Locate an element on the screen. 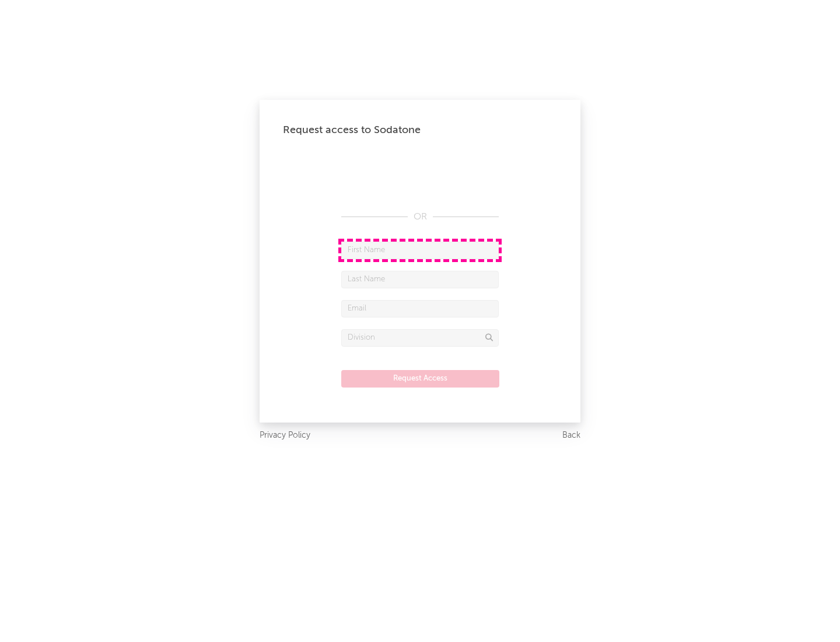 This screenshot has width=840, height=642. input: Division is located at coordinates (420, 338).